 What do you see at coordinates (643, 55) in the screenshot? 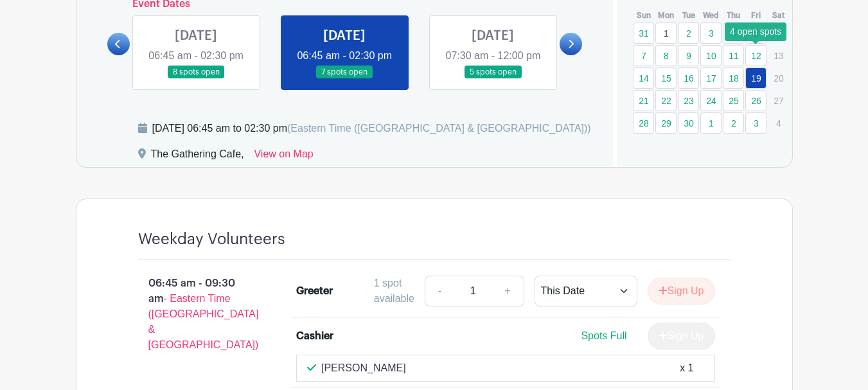
I see `a: 7` at bounding box center [643, 55].